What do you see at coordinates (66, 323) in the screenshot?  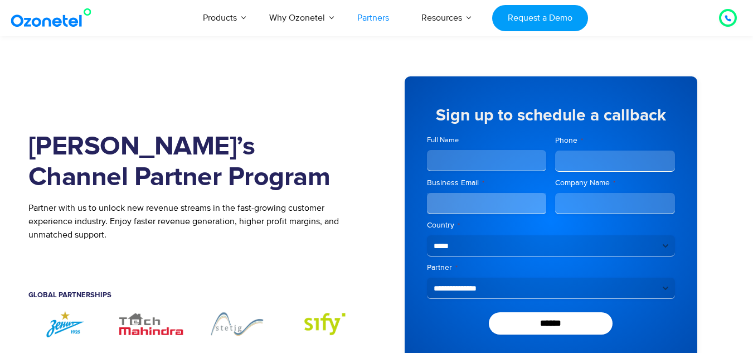 I see `img: ZENIT` at bounding box center [66, 323].